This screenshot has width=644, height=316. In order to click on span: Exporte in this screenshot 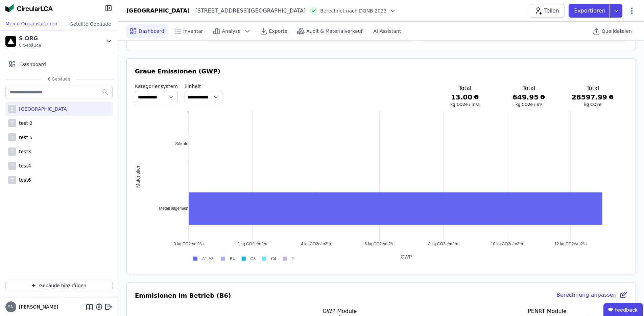, I will do `click(278, 31)`.